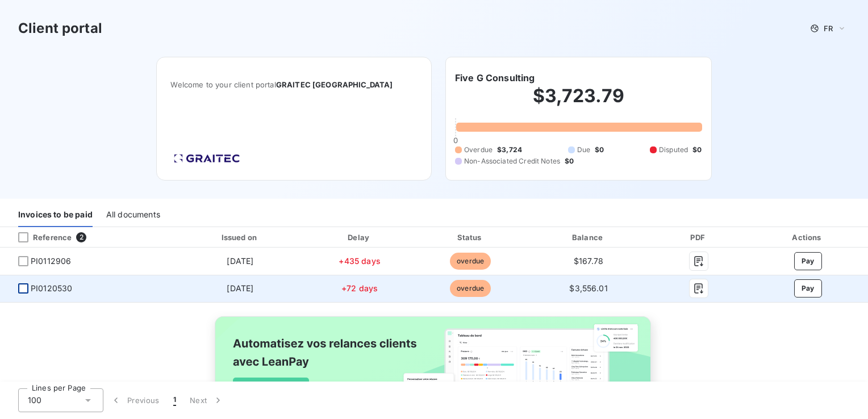 The image size is (868, 419). I want to click on div: All documents, so click(133, 215).